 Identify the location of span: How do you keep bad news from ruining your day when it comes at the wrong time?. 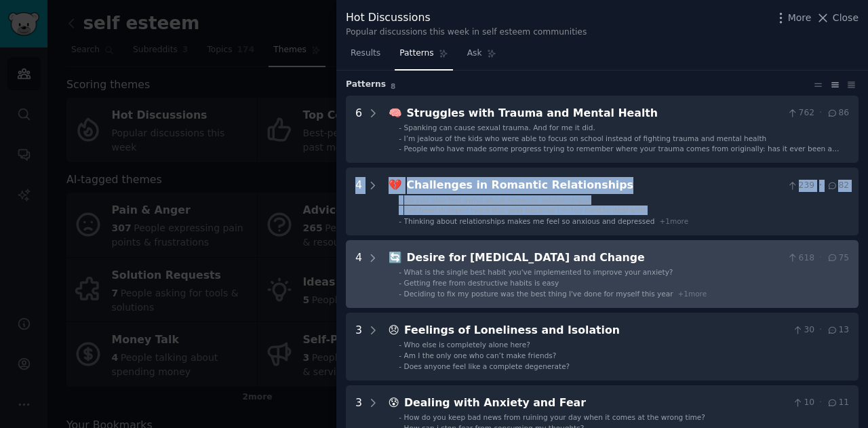
(555, 418).